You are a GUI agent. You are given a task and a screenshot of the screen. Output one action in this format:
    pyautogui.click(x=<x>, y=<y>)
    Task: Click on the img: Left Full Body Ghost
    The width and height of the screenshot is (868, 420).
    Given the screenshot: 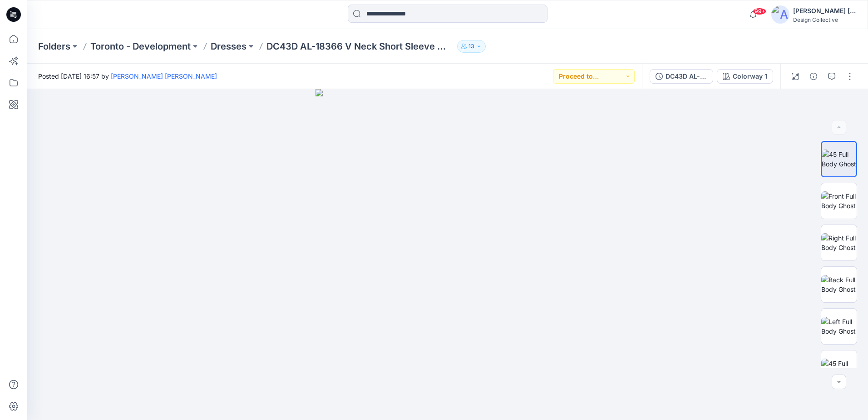 What is the action you would take?
    pyautogui.click(x=839, y=326)
    